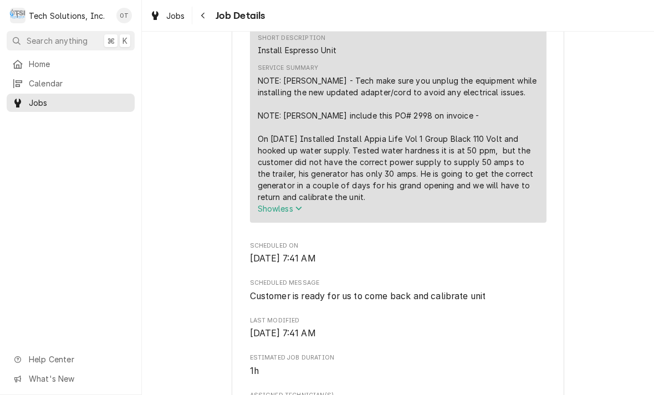 The width and height of the screenshot is (654, 395). Describe the element at coordinates (297, 50) in the screenshot. I see `div: Install Espresso Unit` at that location.